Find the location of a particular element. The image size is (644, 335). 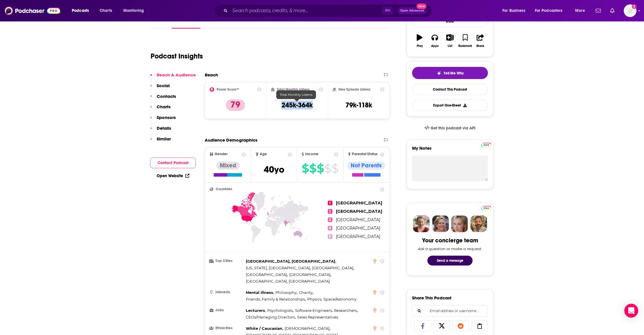

span: 2 is located at coordinates (330, 211).